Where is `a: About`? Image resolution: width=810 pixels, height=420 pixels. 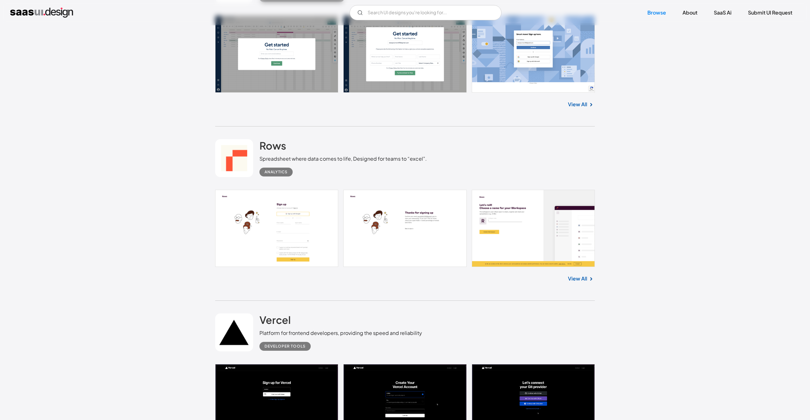
a: About is located at coordinates (690, 13).